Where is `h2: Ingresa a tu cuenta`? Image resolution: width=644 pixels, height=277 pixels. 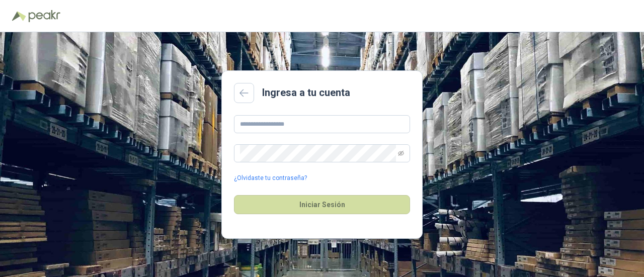 h2: Ingresa a tu cuenta is located at coordinates (306, 92).